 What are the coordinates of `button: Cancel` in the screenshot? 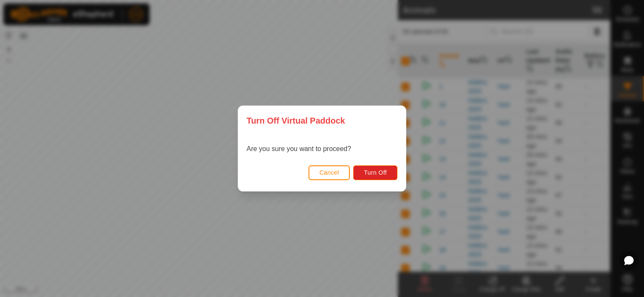 It's located at (329, 173).